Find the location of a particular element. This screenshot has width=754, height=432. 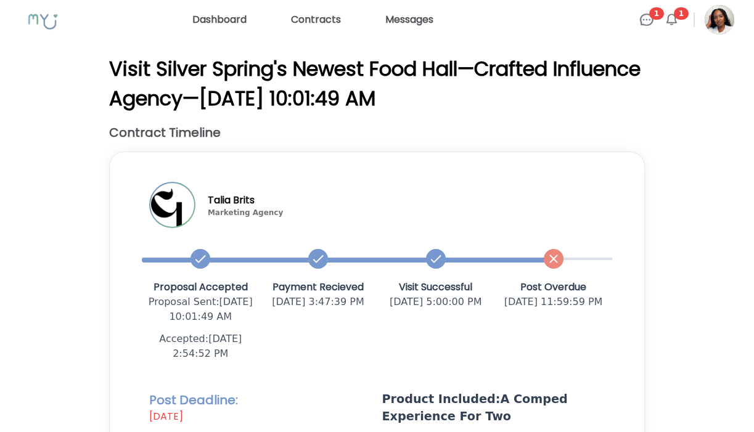

img: Bell is located at coordinates (671, 20).